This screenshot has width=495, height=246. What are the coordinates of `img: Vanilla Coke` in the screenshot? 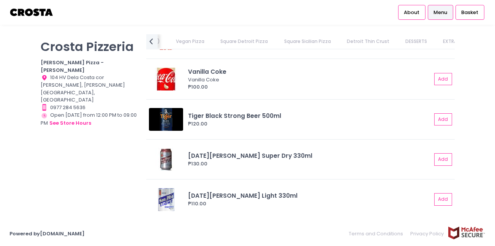 It's located at (166, 79).